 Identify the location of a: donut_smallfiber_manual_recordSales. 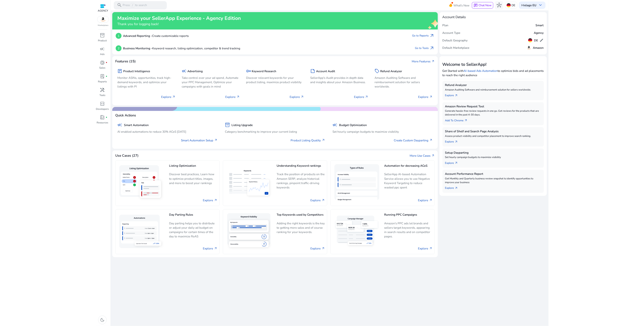
(103, 66).